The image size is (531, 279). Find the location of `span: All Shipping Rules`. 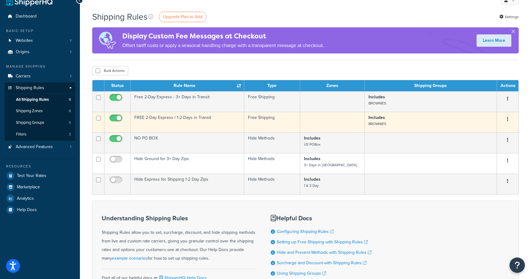

span: All Shipping Rules is located at coordinates (32, 100).